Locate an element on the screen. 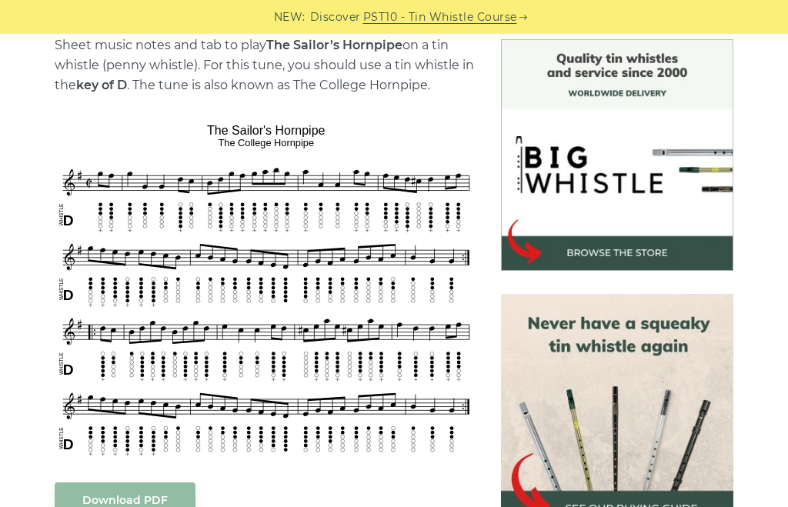  p: Sheet music notes and tab to play on a tin whistle (penny whistle). For this tune, you should use... is located at coordinates (266, 65).